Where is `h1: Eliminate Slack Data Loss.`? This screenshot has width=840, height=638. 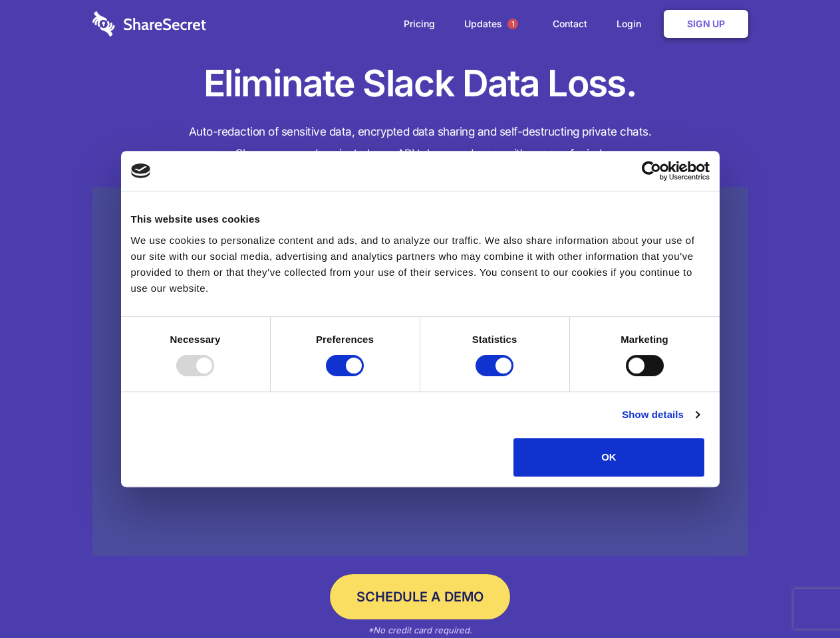
h1: Eliminate Slack Data Loss. is located at coordinates (420, 84).